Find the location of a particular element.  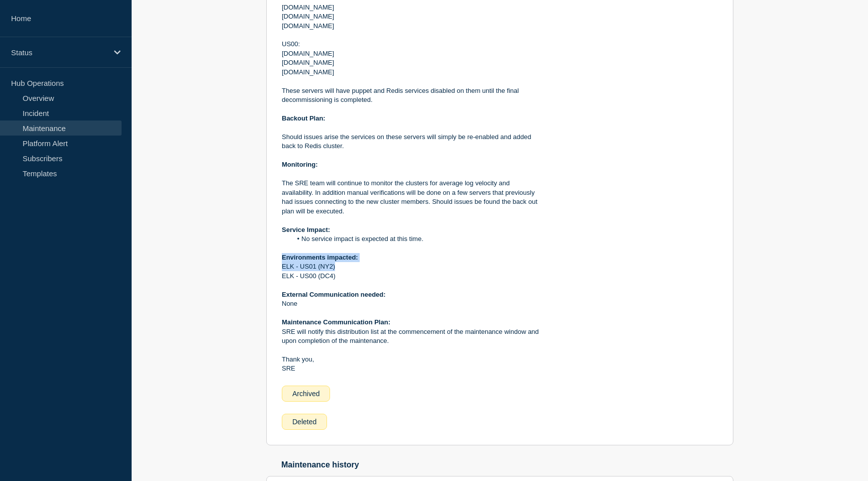

strong: Environments impacted: is located at coordinates (320, 257).